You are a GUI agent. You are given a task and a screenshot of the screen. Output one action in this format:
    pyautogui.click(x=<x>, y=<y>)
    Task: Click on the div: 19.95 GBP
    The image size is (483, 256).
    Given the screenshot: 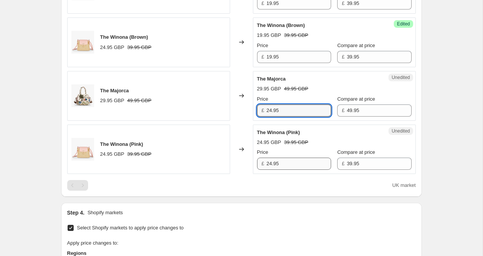 What is the action you would take?
    pyautogui.click(x=269, y=35)
    